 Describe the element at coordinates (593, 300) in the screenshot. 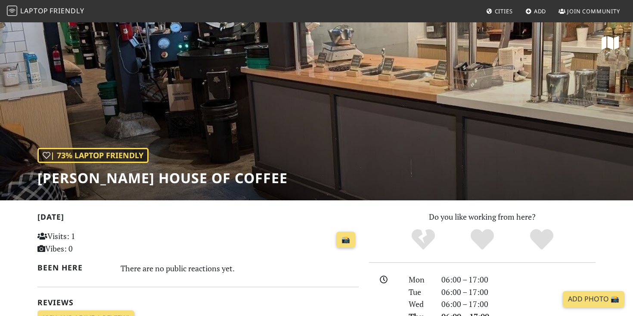

I see `a: Add Photo 📸` at that location.